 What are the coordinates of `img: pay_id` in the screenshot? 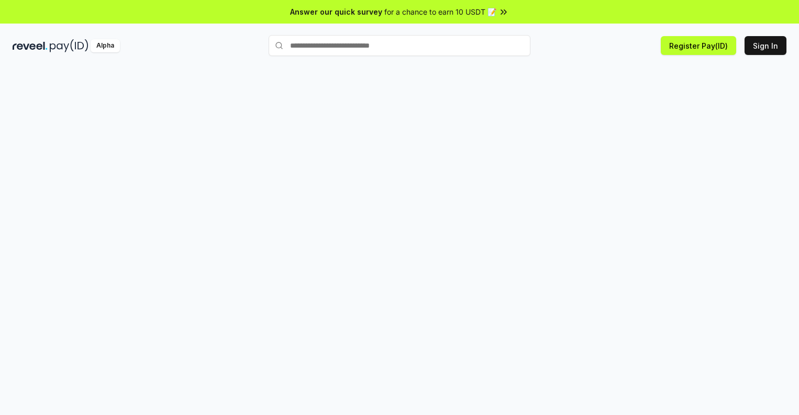 It's located at (69, 46).